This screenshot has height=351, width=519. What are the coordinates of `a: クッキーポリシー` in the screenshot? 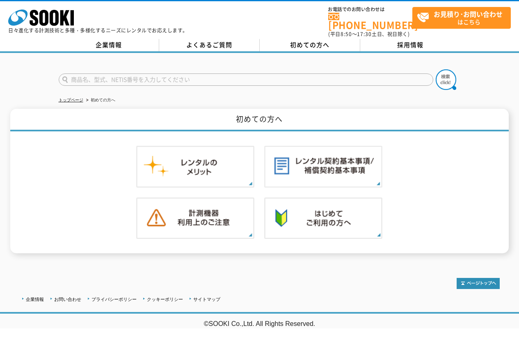 It's located at (165, 299).